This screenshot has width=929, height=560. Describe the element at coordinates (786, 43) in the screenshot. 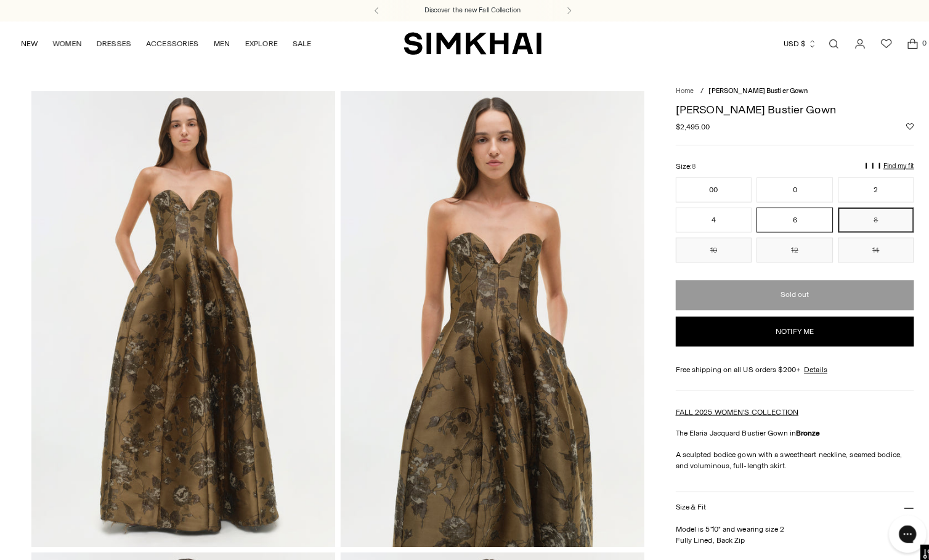

I see `button: USD $` at that location.